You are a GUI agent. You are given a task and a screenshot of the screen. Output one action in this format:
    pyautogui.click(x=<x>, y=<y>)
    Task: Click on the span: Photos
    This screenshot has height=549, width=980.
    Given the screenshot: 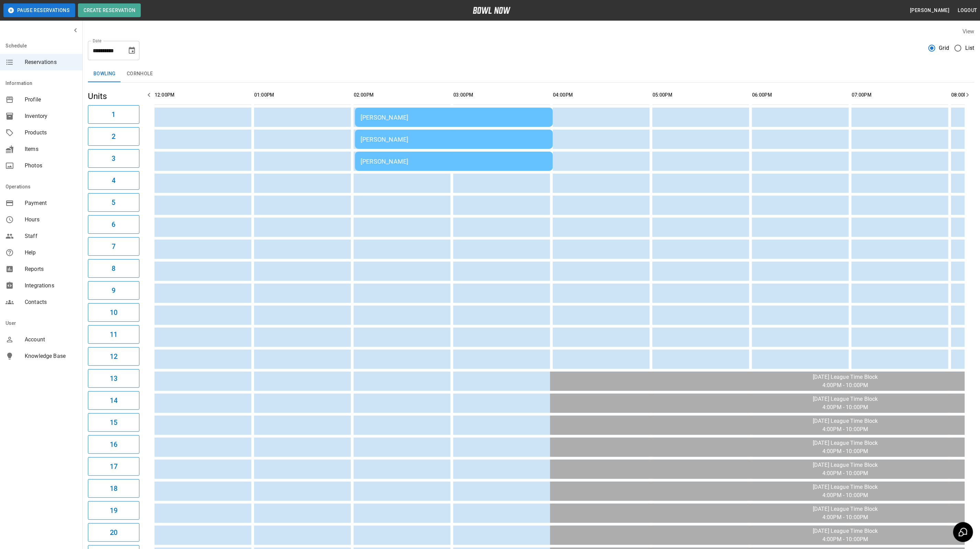 What is the action you would take?
    pyautogui.click(x=51, y=165)
    